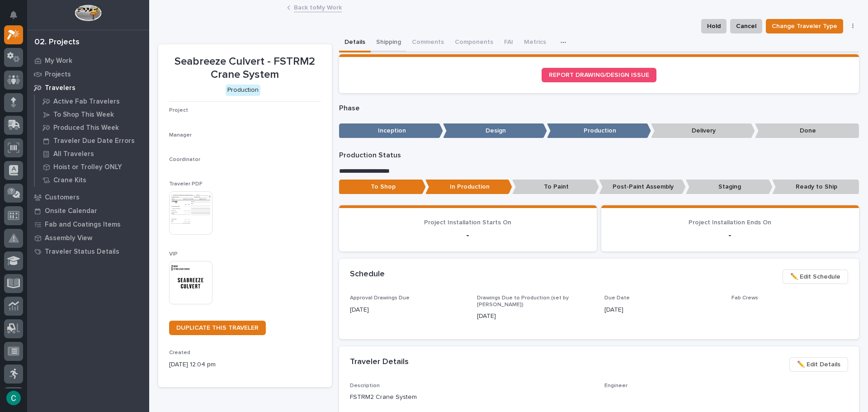 The width and height of the screenshot is (868, 412). I want to click on p: Production Status, so click(599, 155).